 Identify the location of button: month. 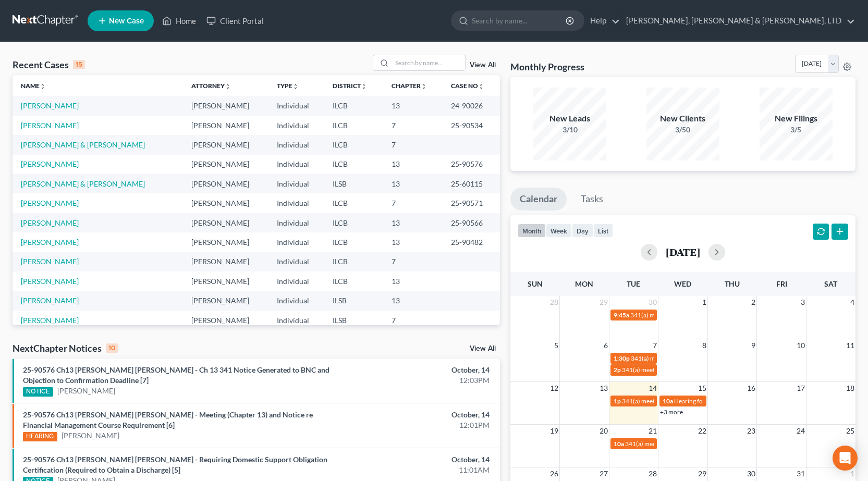
(532, 230).